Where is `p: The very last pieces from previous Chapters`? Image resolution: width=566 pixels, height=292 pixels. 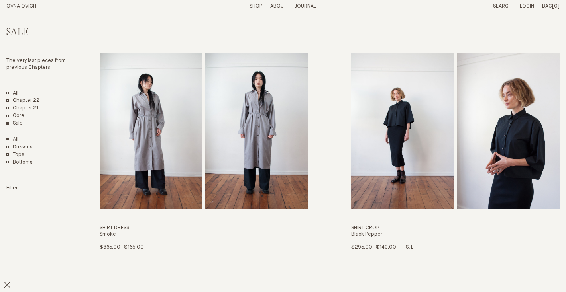 p: The very last pieces from previous Chapters is located at coordinates (38, 65).